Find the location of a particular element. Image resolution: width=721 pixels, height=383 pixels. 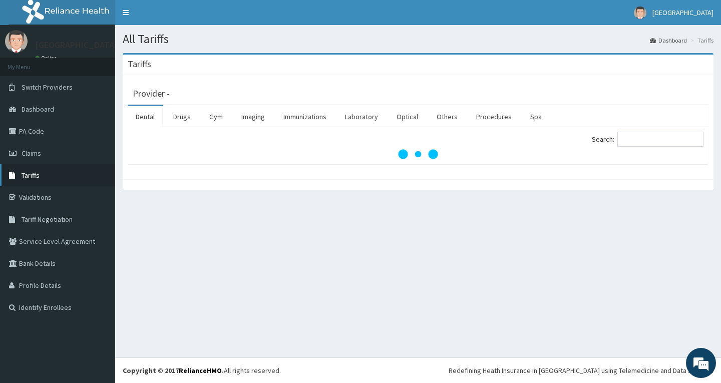

a: Spa is located at coordinates (536, 117).